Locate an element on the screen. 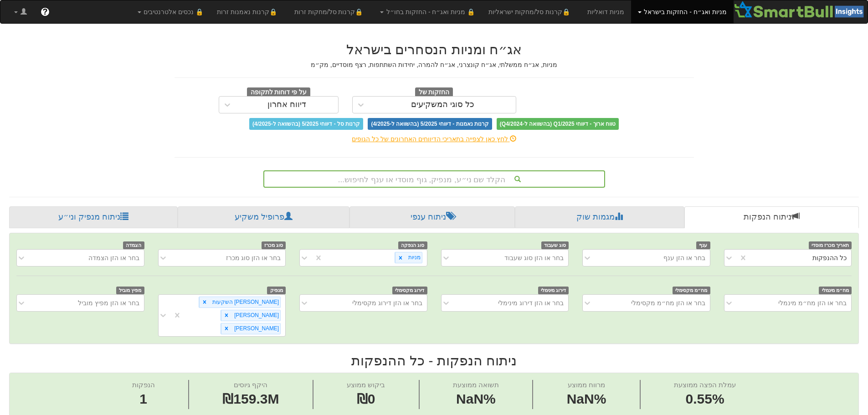  span: מח״מ מקסימלי is located at coordinates (691, 290).